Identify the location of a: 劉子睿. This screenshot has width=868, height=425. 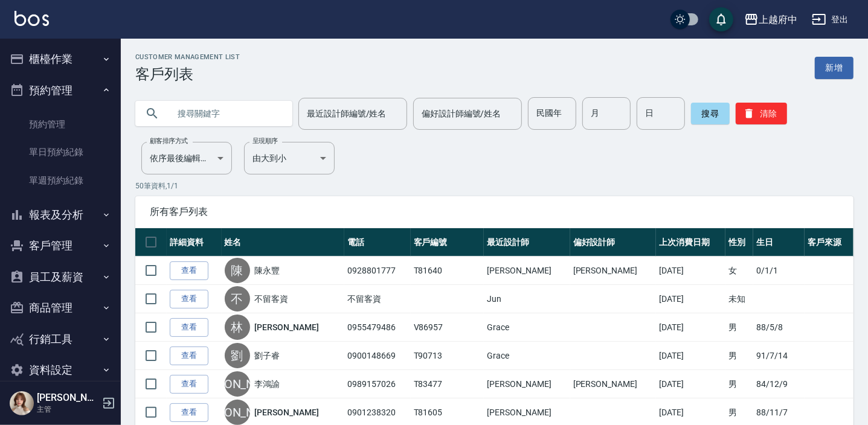
(268, 355).